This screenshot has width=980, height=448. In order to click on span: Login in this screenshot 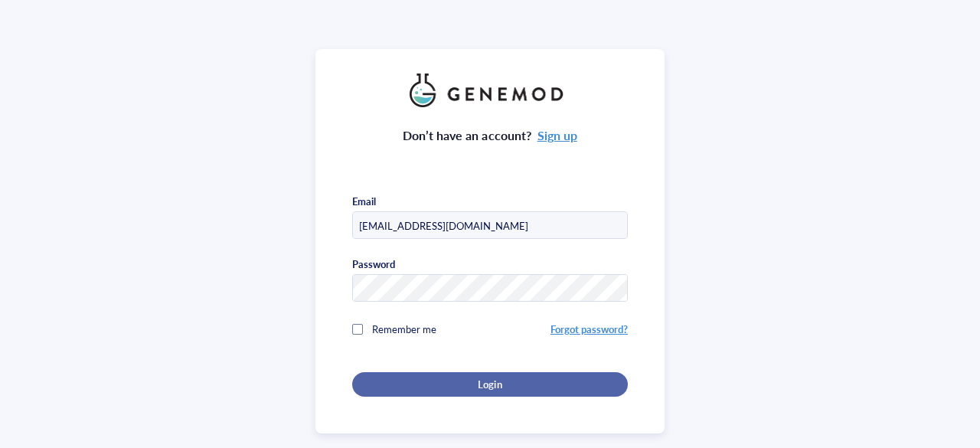, I will do `click(490, 385)`.